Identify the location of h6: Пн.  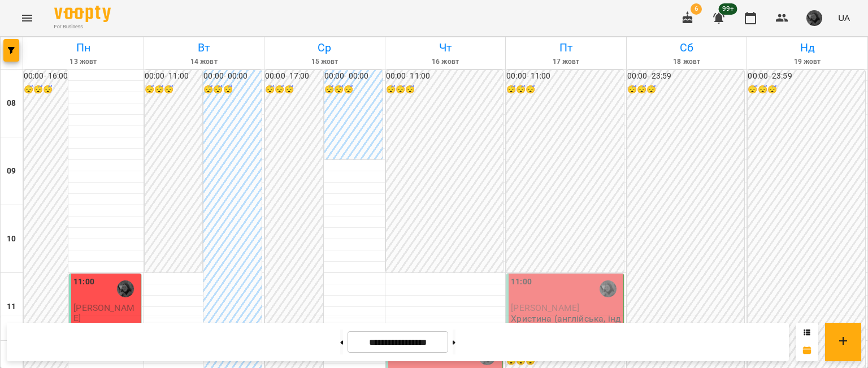
(83, 48).